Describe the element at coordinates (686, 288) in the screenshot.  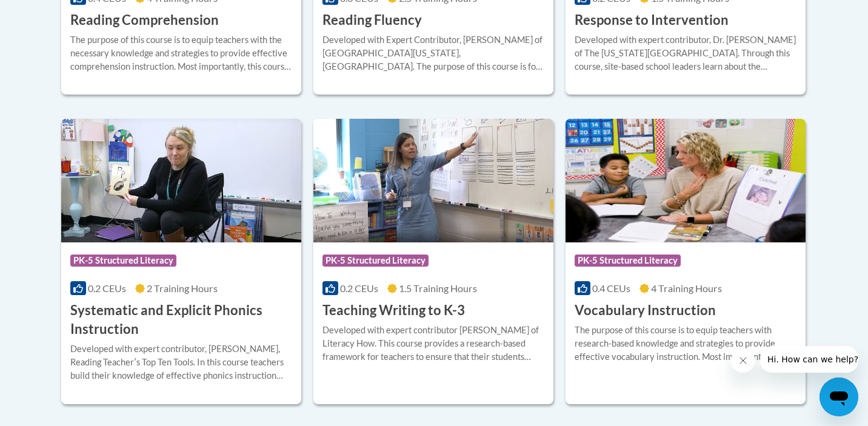
I see `span: 4 Training Hours` at that location.